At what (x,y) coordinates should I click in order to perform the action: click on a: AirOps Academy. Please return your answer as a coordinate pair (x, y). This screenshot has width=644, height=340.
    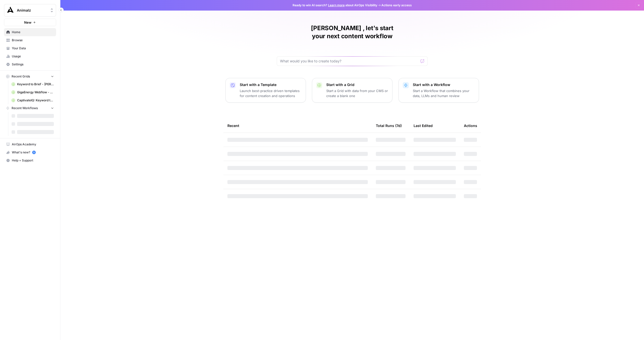
    Looking at the image, I should click on (30, 145).